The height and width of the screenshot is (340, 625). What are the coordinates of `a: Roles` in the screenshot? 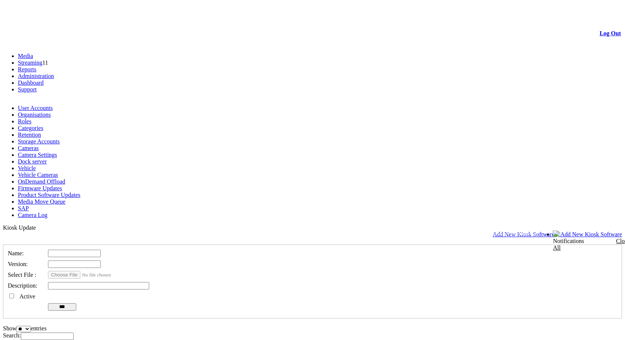 It's located at (25, 121).